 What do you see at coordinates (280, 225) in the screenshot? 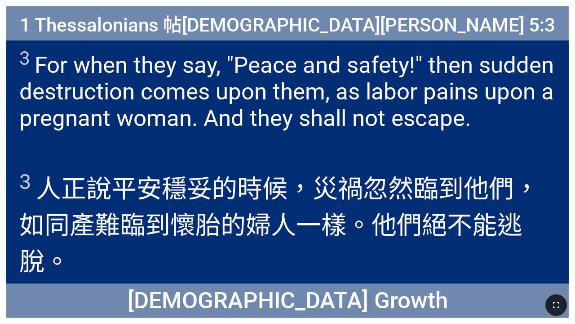
I see `wg803: 的時候` at bounding box center [280, 225].